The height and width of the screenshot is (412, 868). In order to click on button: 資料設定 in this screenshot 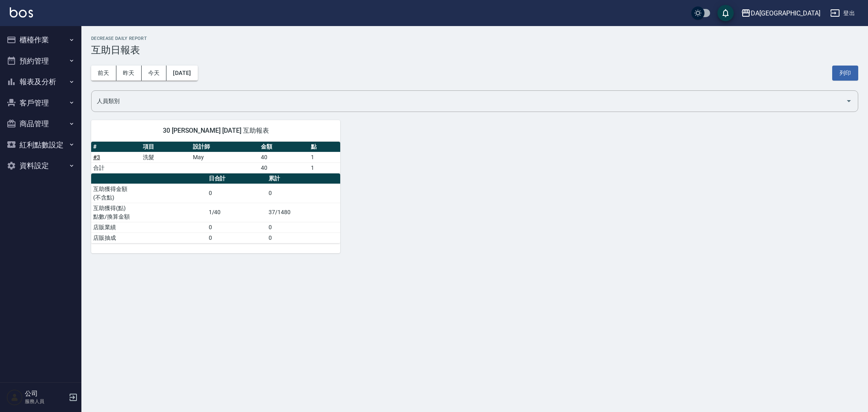, I will do `click(41, 165)`.